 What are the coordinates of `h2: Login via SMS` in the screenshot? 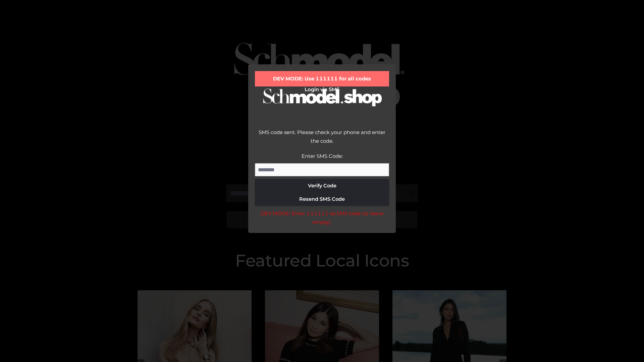 It's located at (322, 89).